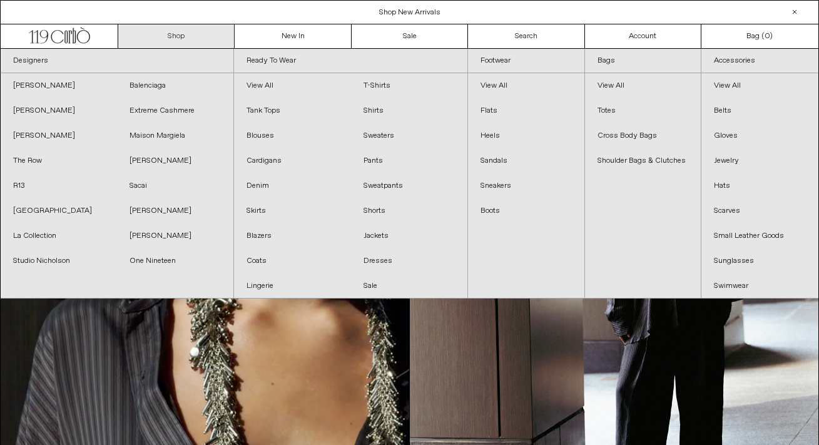  I want to click on a: Shop, so click(177, 36).